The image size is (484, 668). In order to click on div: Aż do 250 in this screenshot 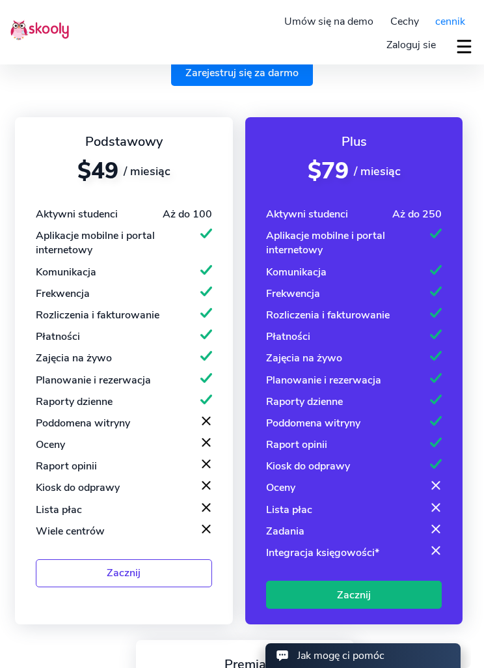, I will do `click(417, 214)`.